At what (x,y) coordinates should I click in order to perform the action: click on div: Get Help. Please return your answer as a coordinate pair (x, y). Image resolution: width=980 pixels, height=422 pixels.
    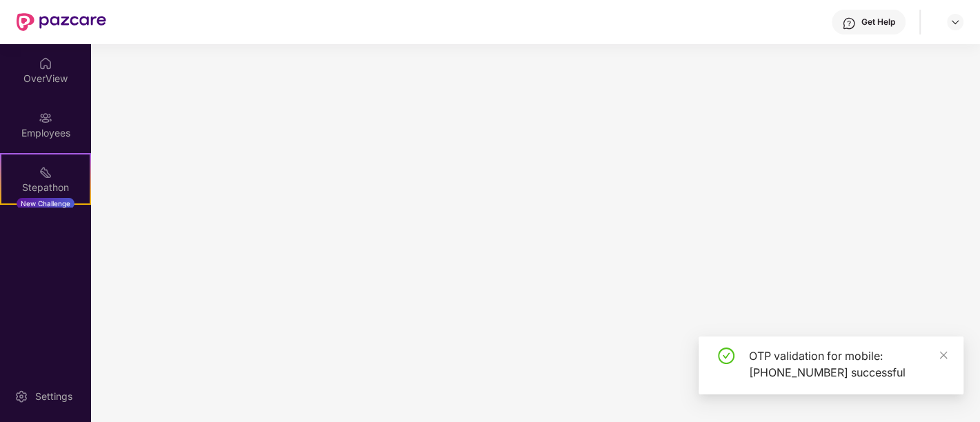
    Looking at the image, I should click on (878, 22).